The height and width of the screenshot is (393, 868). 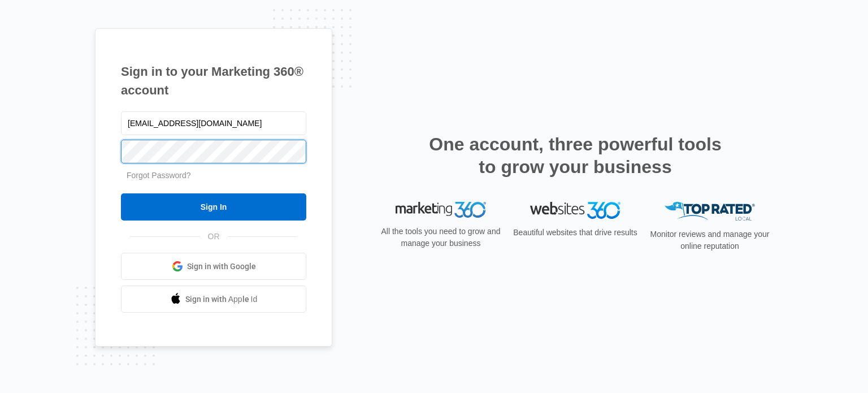 I want to click on a: Sign in with Apple Id, so click(x=214, y=299).